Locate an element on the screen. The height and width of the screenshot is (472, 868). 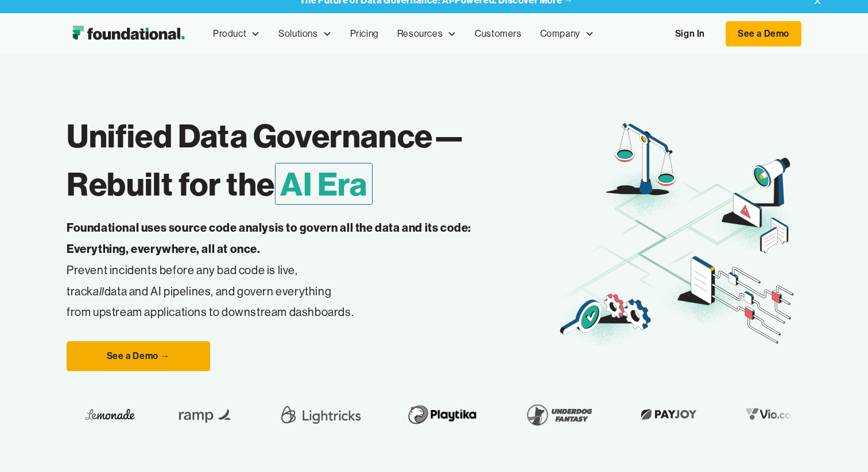
img: Foundational Logo is located at coordinates (128, 34).